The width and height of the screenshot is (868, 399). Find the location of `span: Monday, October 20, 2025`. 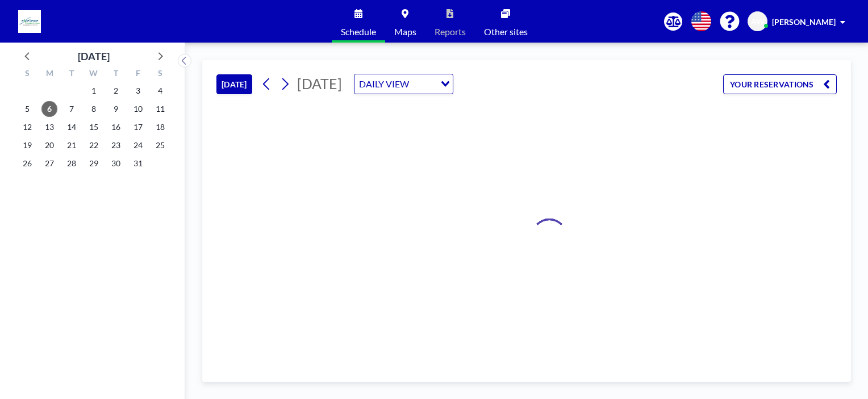

span: Monday, October 20, 2025 is located at coordinates (50, 145).